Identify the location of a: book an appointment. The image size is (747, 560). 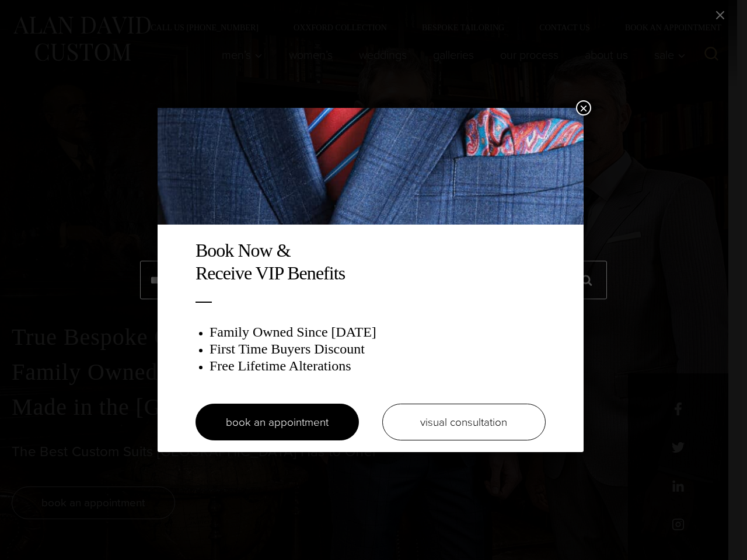
(277, 422).